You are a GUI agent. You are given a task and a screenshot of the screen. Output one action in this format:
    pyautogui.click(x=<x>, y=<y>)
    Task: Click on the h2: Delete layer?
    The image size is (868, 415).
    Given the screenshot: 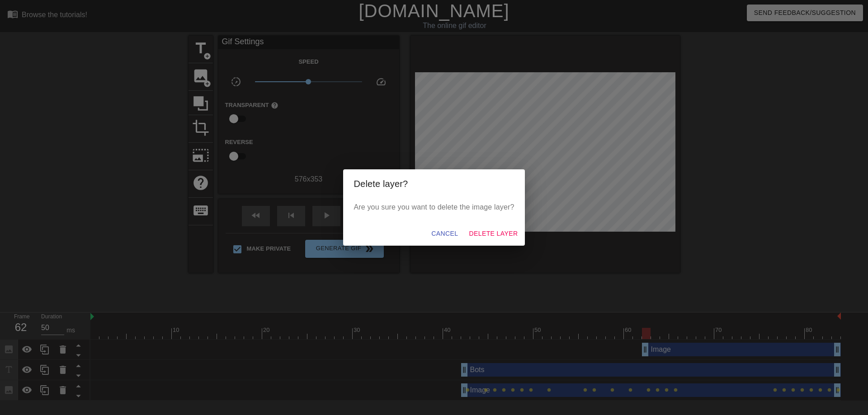 What is the action you would take?
    pyautogui.click(x=434, y=184)
    